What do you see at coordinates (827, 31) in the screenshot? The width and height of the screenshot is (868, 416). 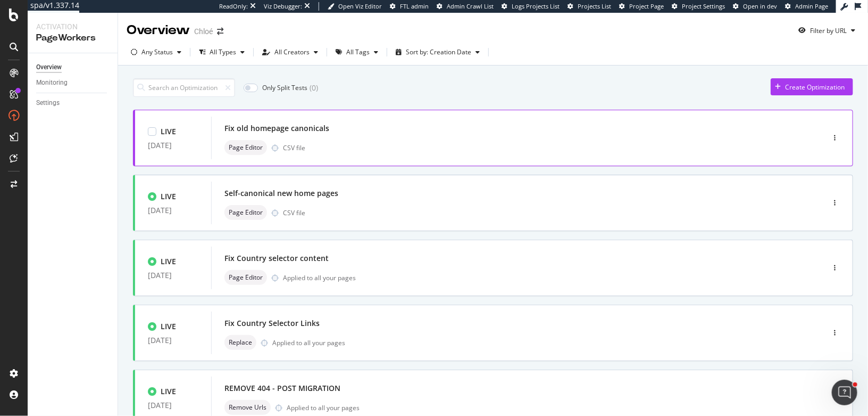 I see `button: Filter by URL` at bounding box center [827, 31].